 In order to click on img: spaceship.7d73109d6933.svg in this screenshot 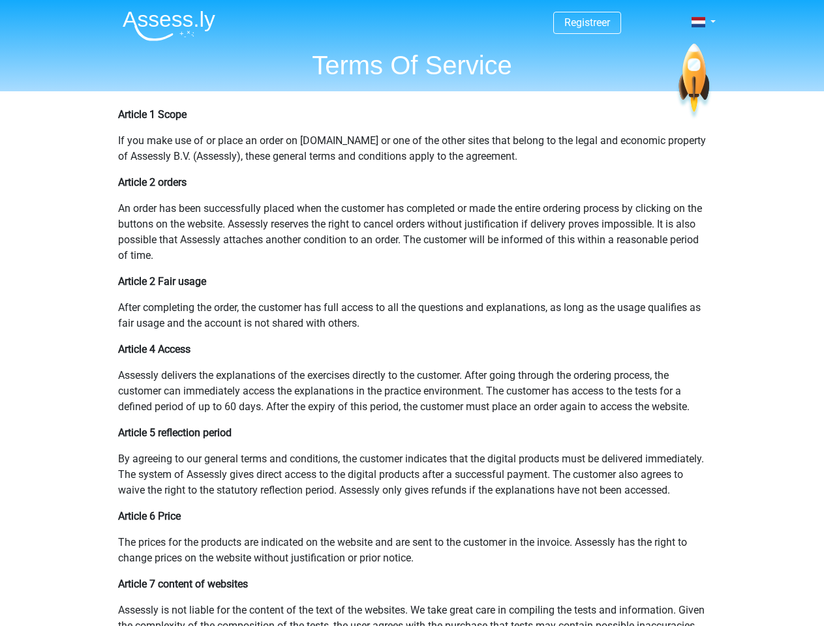, I will do `click(694, 82)`.